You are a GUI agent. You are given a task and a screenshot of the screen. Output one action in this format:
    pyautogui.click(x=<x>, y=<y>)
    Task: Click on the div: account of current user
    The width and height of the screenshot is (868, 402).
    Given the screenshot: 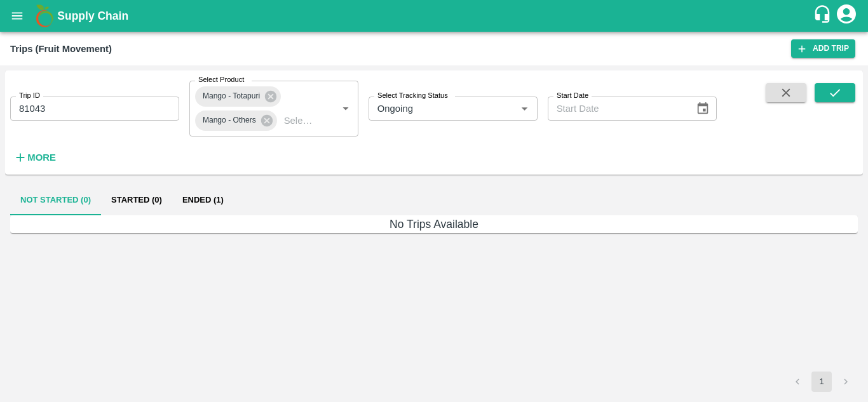 What is the action you would take?
    pyautogui.click(x=846, y=16)
    